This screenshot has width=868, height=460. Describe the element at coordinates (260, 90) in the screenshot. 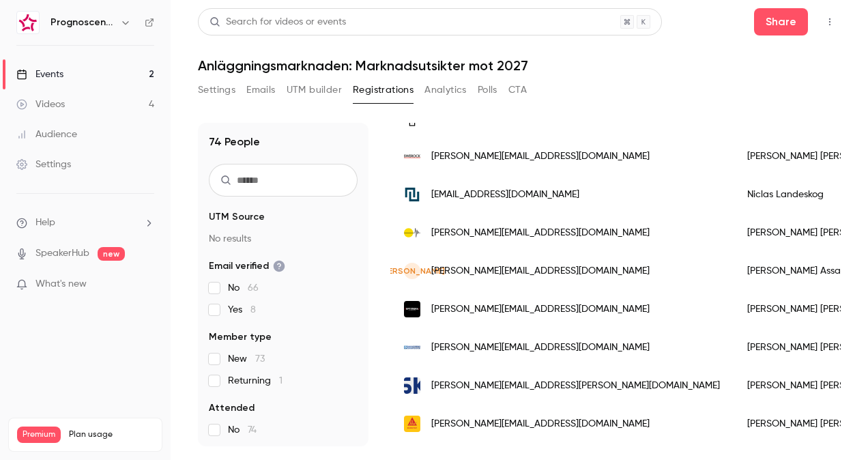

I see `button: Emails` at that location.